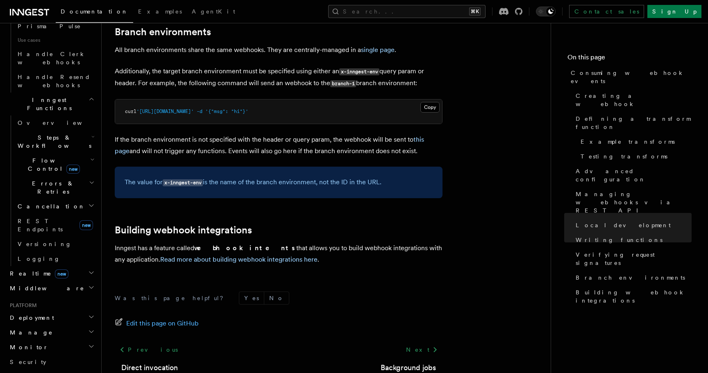  What do you see at coordinates (45, 288) in the screenshot?
I see `span: Middleware` at bounding box center [45, 288].